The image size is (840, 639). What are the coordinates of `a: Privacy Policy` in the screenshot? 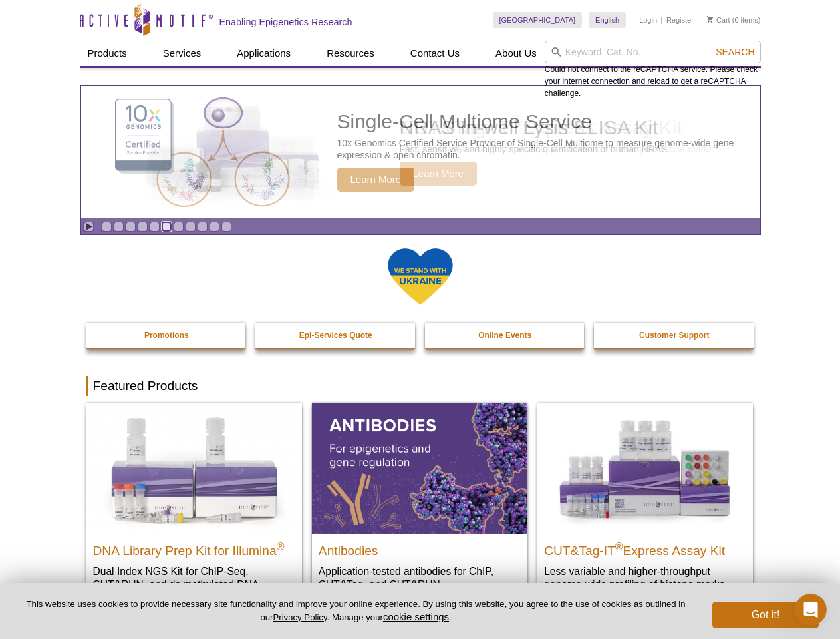 It's located at (299, 617).